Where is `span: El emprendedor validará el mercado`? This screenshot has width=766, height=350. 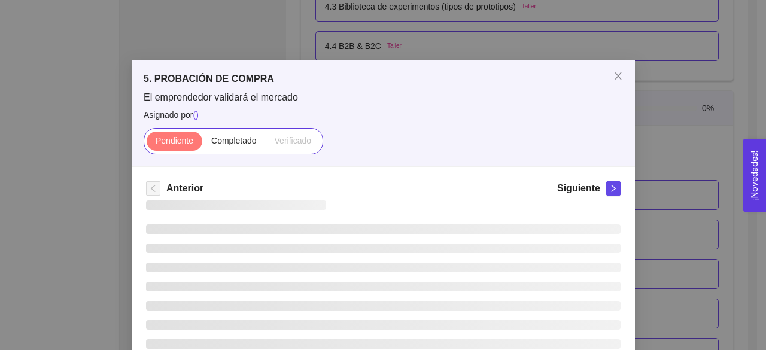
span: El emprendedor validará el mercado is located at coordinates (383, 98).